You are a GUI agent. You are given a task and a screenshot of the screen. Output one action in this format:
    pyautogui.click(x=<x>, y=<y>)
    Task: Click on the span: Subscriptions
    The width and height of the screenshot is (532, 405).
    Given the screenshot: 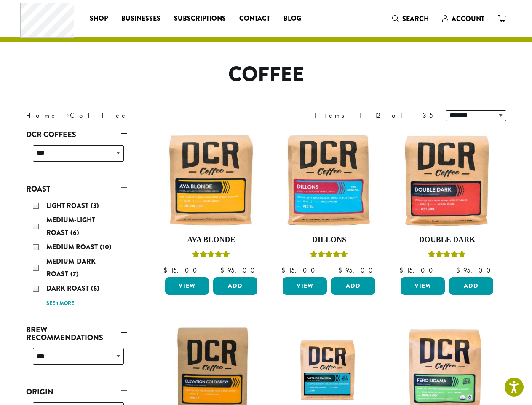 What is the action you would take?
    pyautogui.click(x=200, y=18)
    